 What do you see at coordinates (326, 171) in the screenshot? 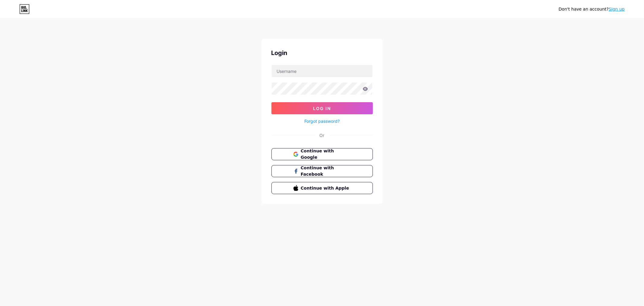
I see `span: Continue with Facebook` at bounding box center [326, 171].